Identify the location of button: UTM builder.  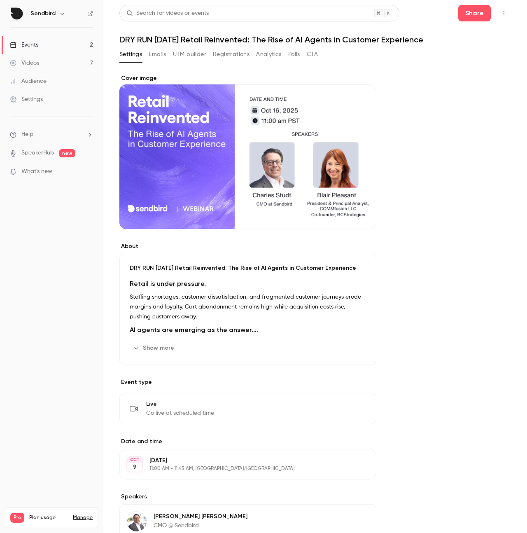
(189, 54).